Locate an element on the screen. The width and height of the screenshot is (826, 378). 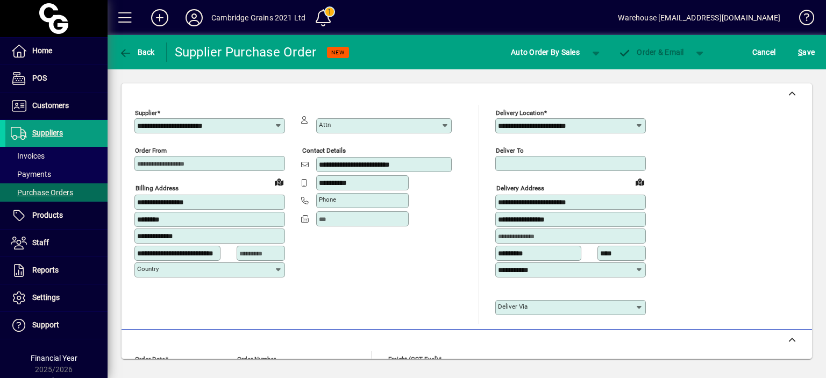
a: Support is located at coordinates (56, 325).